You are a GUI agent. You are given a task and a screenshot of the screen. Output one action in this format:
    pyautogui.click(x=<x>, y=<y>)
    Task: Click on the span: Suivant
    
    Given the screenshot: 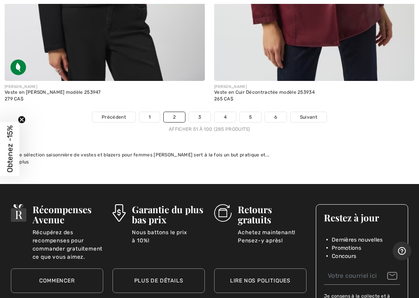 What is the action you would take?
    pyautogui.click(x=309, y=117)
    